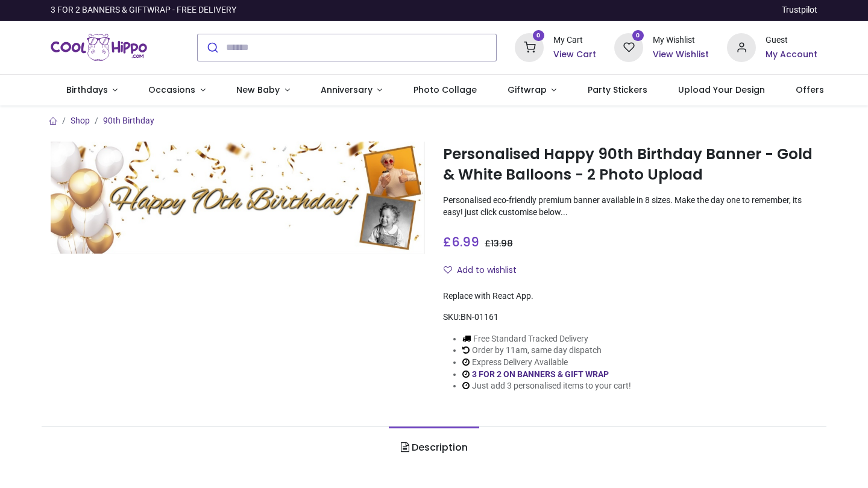  What do you see at coordinates (547, 339) in the screenshot?
I see `li: Free Standard Tracked Delivery` at bounding box center [547, 339].